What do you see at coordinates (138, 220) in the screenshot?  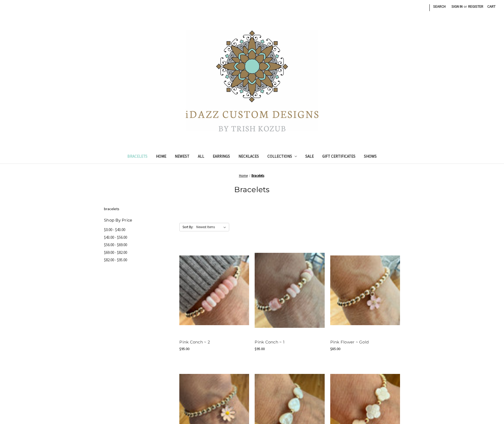 I see `h5: Shop By Price` at bounding box center [138, 220].